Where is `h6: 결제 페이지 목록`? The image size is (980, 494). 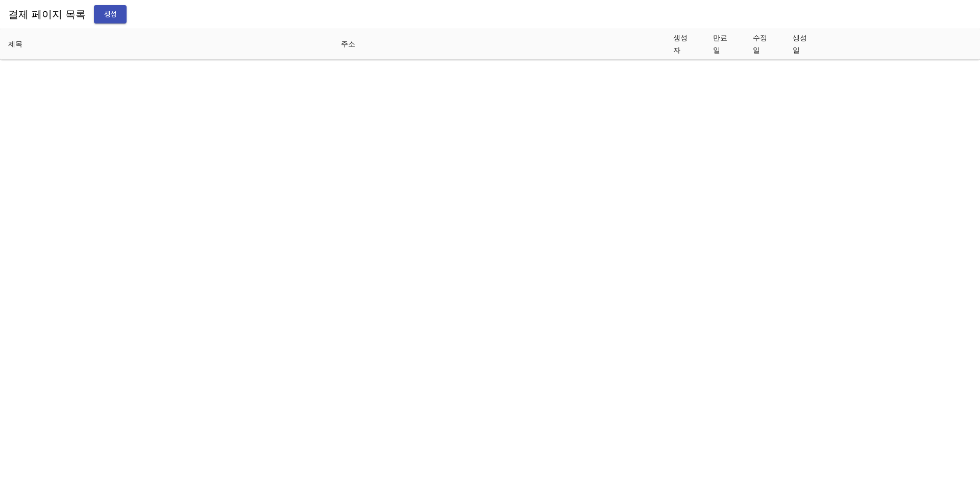 h6: 결제 페이지 목록 is located at coordinates (47, 14).